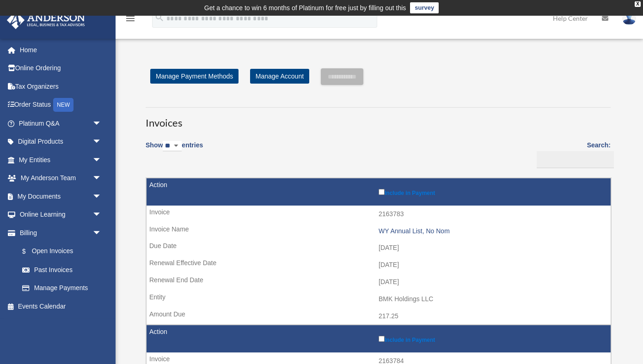 Image resolution: width=643 pixels, height=364 pixels. What do you see at coordinates (575, 160) in the screenshot?
I see `input: Search:` at bounding box center [575, 160].